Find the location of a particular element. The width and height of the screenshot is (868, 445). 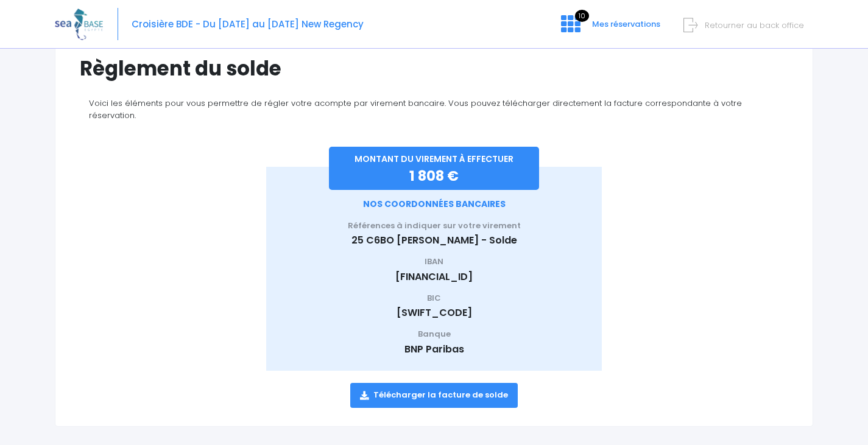

p: Références à indiquer sur votre virement is located at coordinates (435, 226).